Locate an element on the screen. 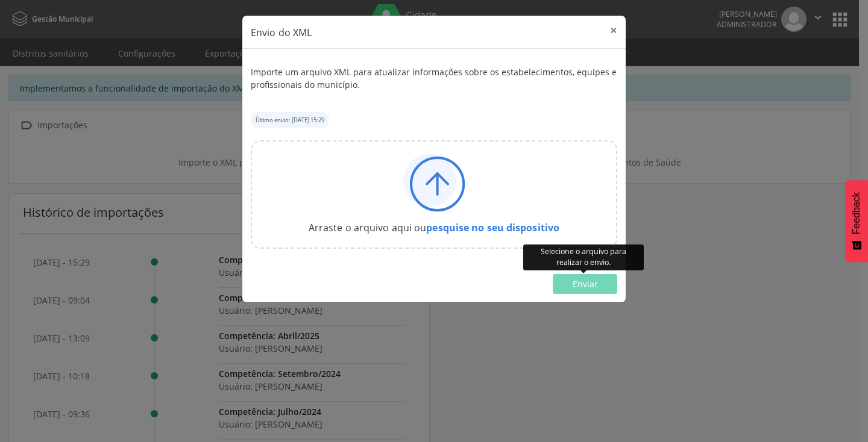 The height and width of the screenshot is (442, 868). span: Enviar is located at coordinates (585, 283).